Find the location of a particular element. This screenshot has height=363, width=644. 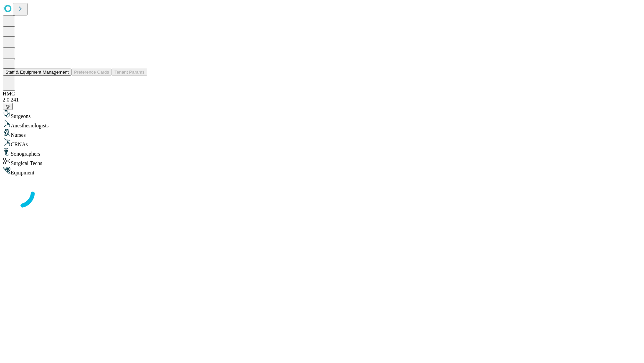

div: 2.0.241 is located at coordinates (322, 100).